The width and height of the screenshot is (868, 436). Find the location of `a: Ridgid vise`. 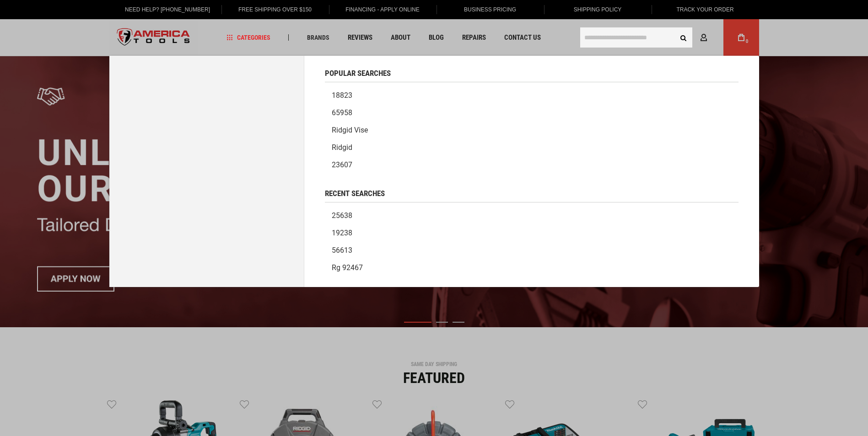

a: Ridgid vise is located at coordinates (531, 131).